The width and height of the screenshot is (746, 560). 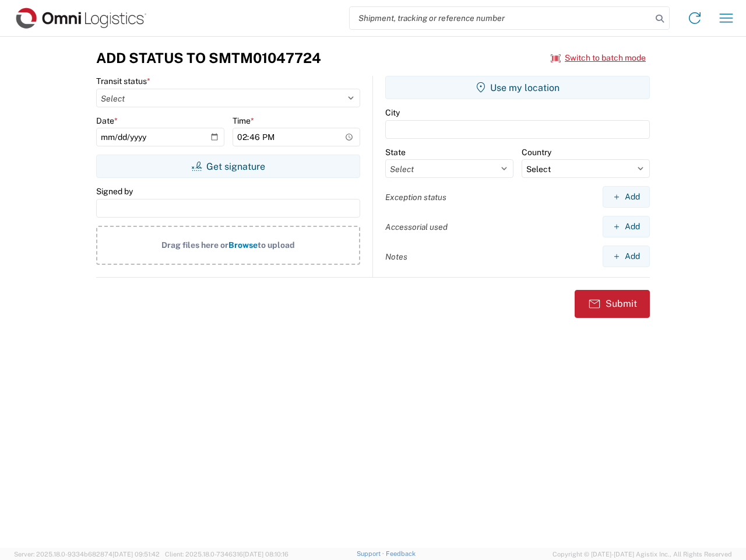 I want to click on button: Get signature, so click(x=228, y=166).